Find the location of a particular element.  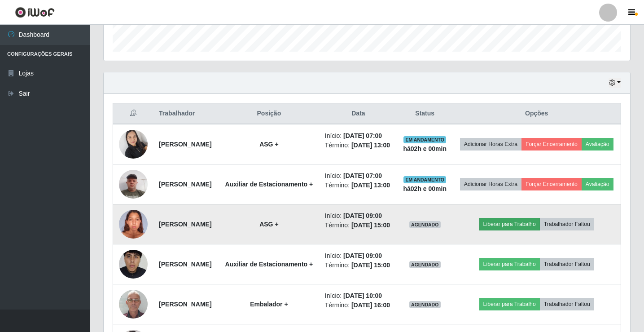

th: Opções is located at coordinates (536, 113).